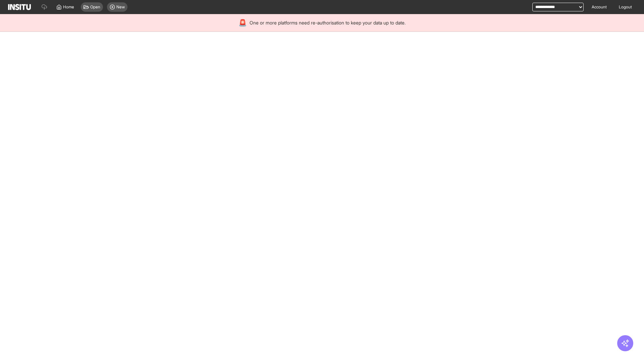  I want to click on span: New, so click(121, 7).